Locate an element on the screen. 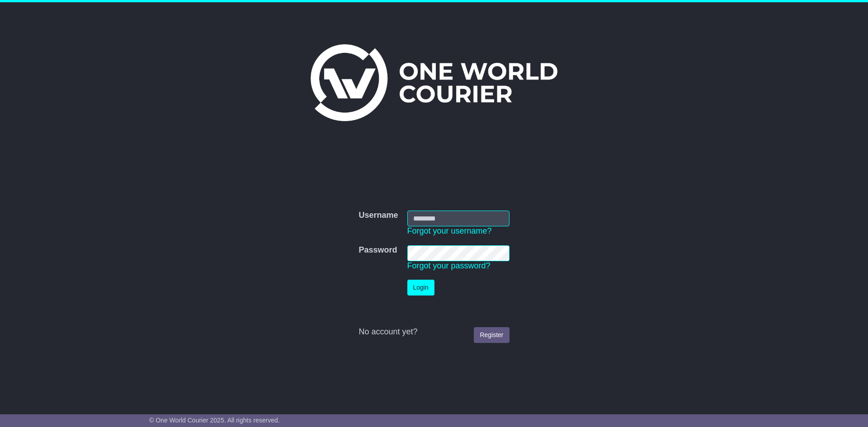 The width and height of the screenshot is (868, 427). img: One World is located at coordinates (434, 83).